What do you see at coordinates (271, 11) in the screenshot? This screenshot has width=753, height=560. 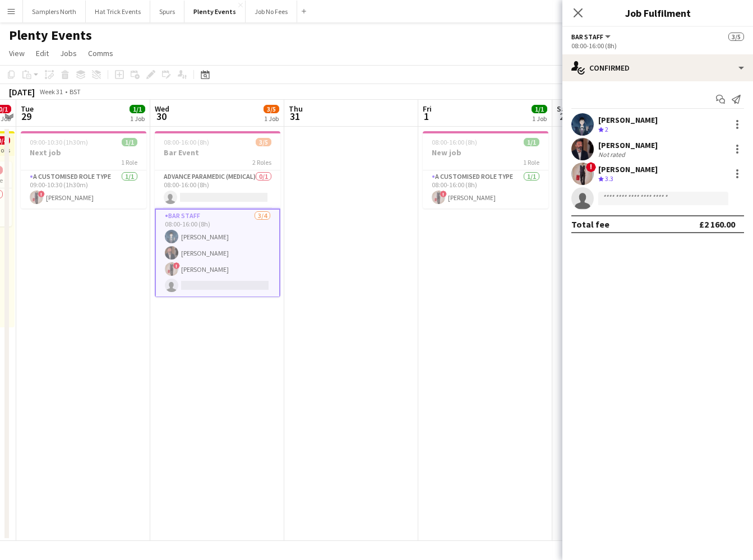 I see `button: Job No Fees` at bounding box center [271, 11].